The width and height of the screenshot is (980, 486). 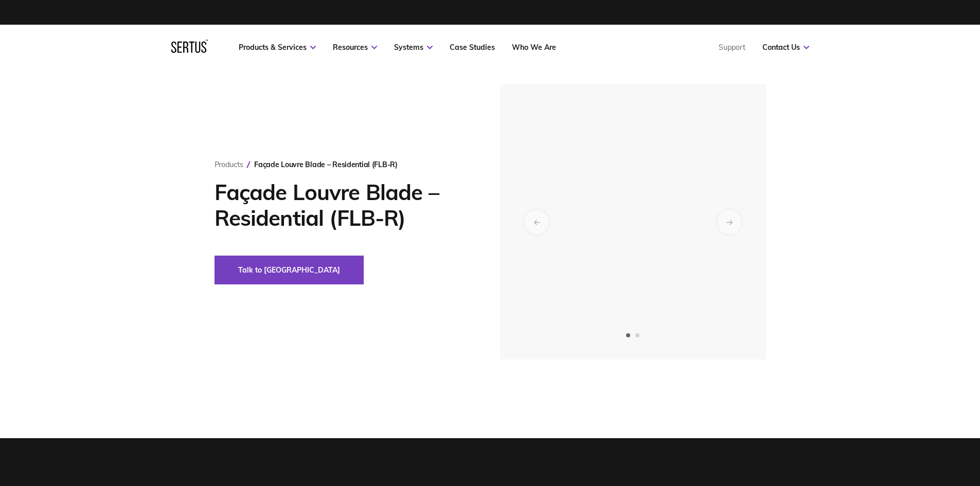 I want to click on div: Chat Widget, so click(x=955, y=461).